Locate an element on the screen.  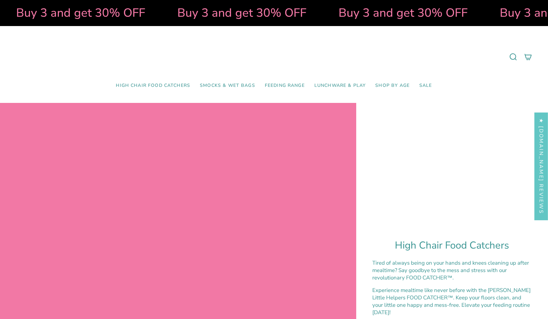
span: High Chair Food Catchers is located at coordinates (153, 86).